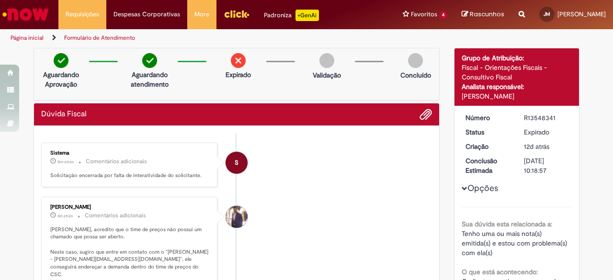 This screenshot has width=613, height=280. Describe the element at coordinates (536, 146) in the screenshot. I see `time: 18/09/2025 16:44:13` at that location.